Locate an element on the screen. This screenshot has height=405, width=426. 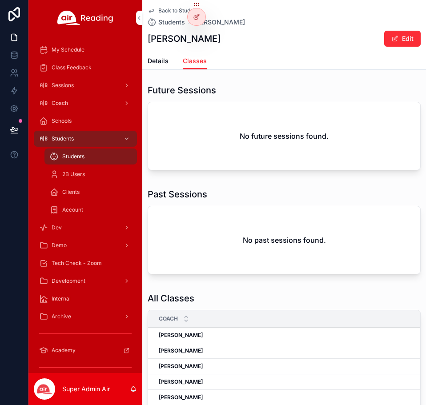
span: Back to Students is located at coordinates (179, 11).